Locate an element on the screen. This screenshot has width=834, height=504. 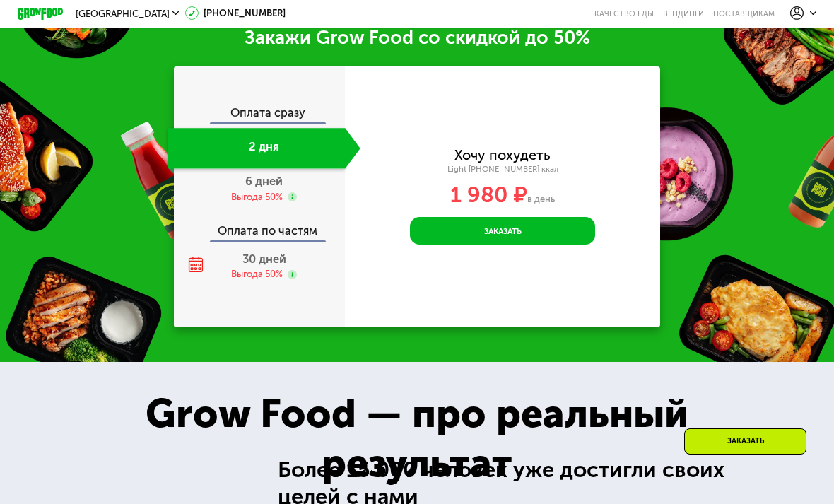
div: Grow Food — про реальный результат is located at coordinates (417, 438).